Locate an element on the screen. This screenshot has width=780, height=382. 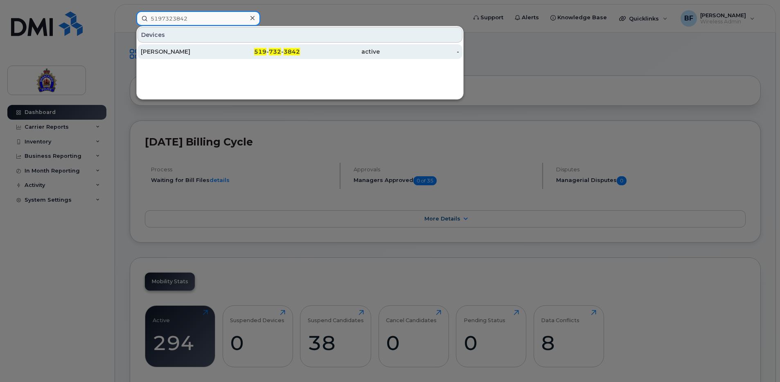
span: 732 is located at coordinates (275, 52).